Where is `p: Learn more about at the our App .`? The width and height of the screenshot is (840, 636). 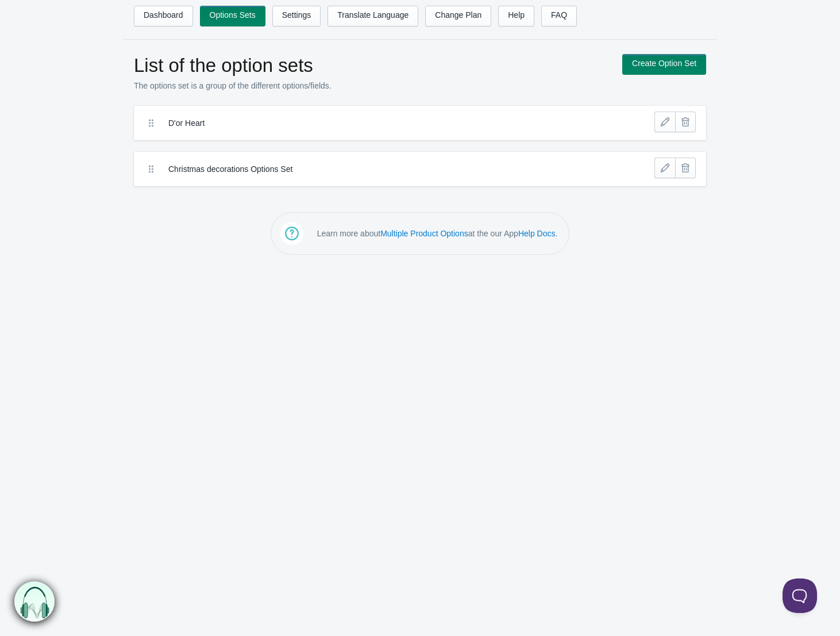 p: Learn more about at the our App . is located at coordinates (437, 233).